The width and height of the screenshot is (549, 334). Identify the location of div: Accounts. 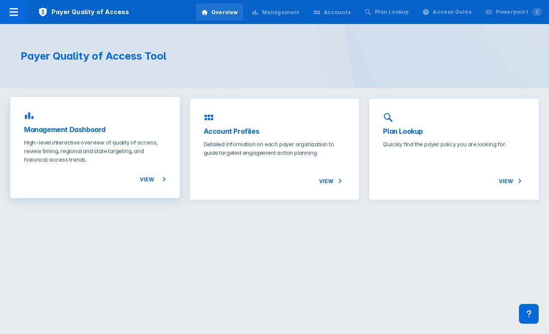
(337, 12).